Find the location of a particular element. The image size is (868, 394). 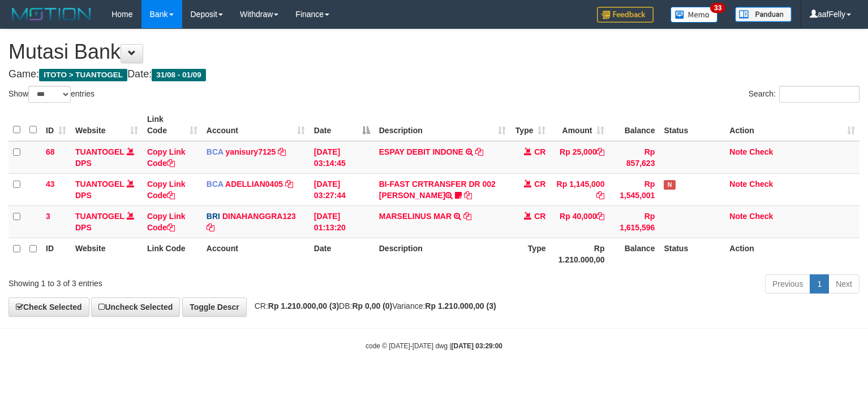

div: Showing 1 to 3 of 3 entries is located at coordinates (181, 281).